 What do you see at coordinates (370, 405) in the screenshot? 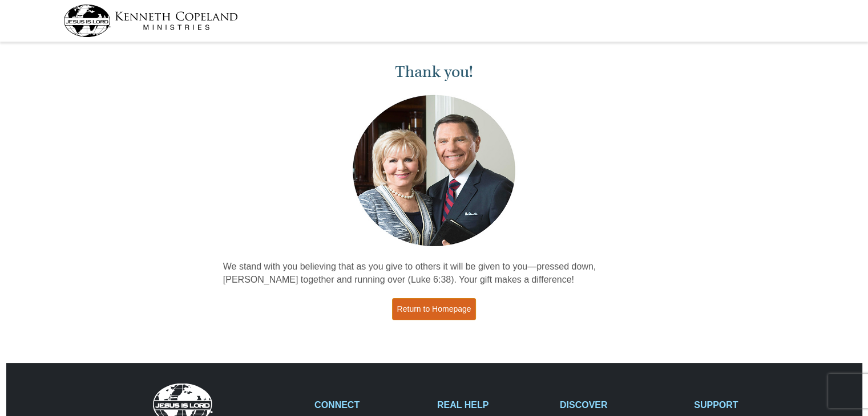
I see `h2: CONNECT` at bounding box center [370, 405].